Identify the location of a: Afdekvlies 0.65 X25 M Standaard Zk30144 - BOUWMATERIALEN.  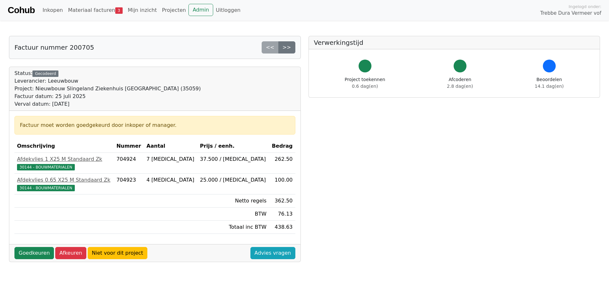
(64, 184).